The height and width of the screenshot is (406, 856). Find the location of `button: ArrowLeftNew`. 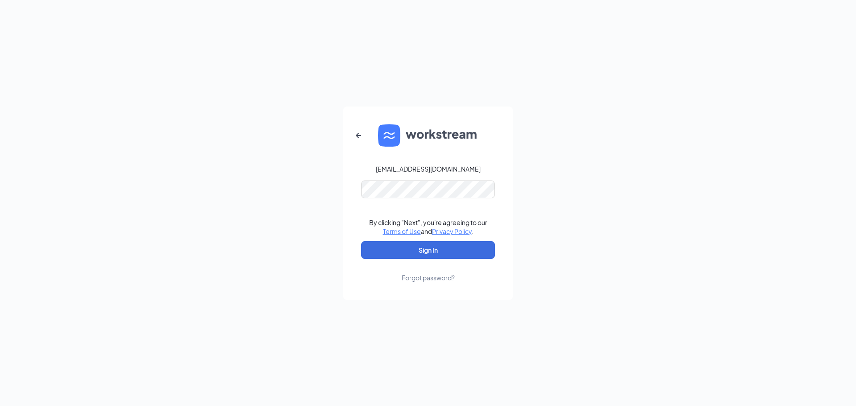

button: ArrowLeftNew is located at coordinates (359, 136).